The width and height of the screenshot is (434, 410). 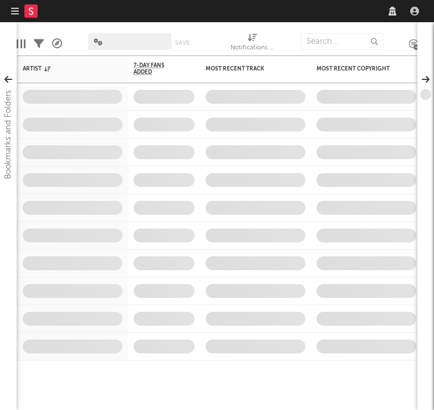 I want to click on div: Filters, so click(x=39, y=44).